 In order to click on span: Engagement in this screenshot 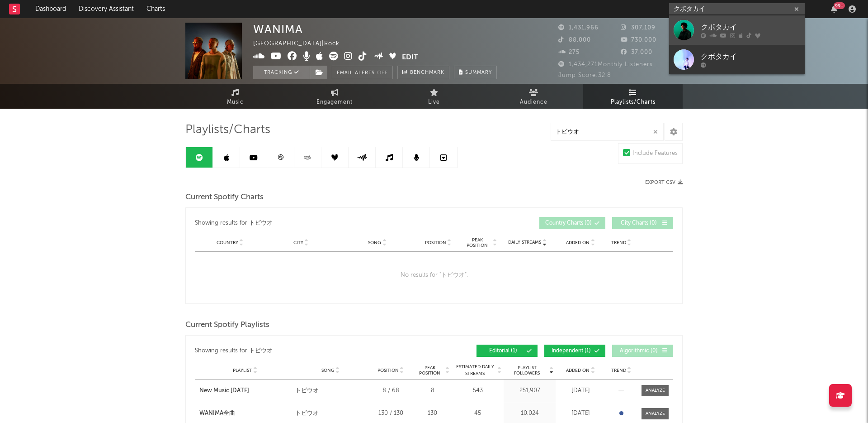, I will do `click(335, 102)`.